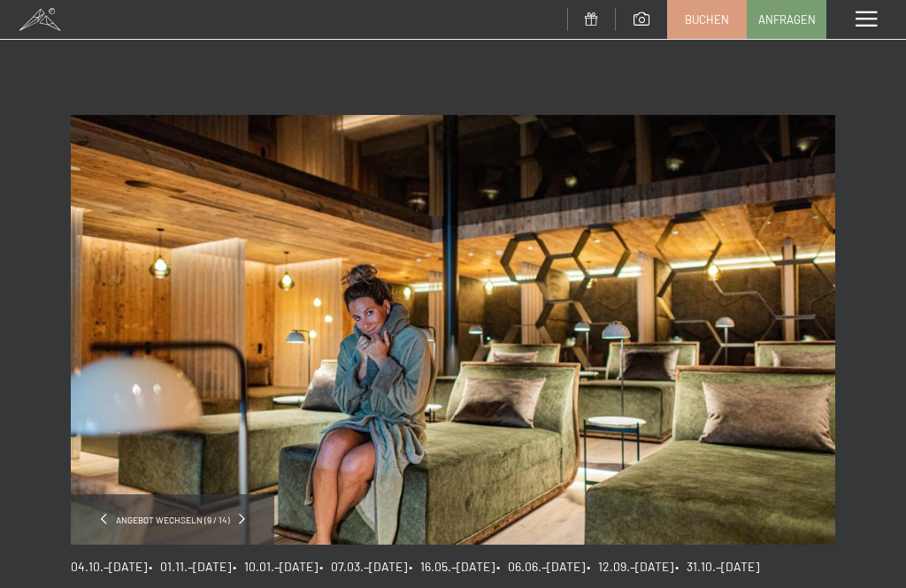  Describe the element at coordinates (786, 19) in the screenshot. I see `a: Anfragen` at that location.